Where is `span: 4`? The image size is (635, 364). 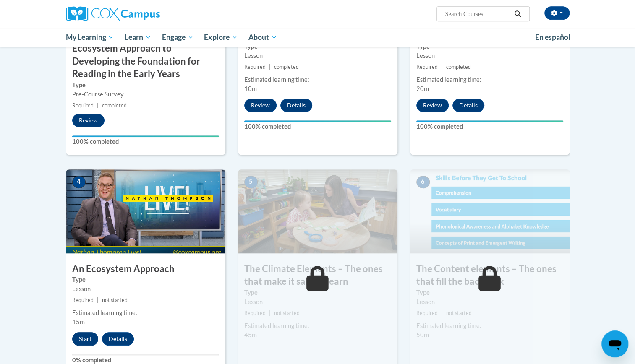
span: 4 is located at coordinates (79, 182).